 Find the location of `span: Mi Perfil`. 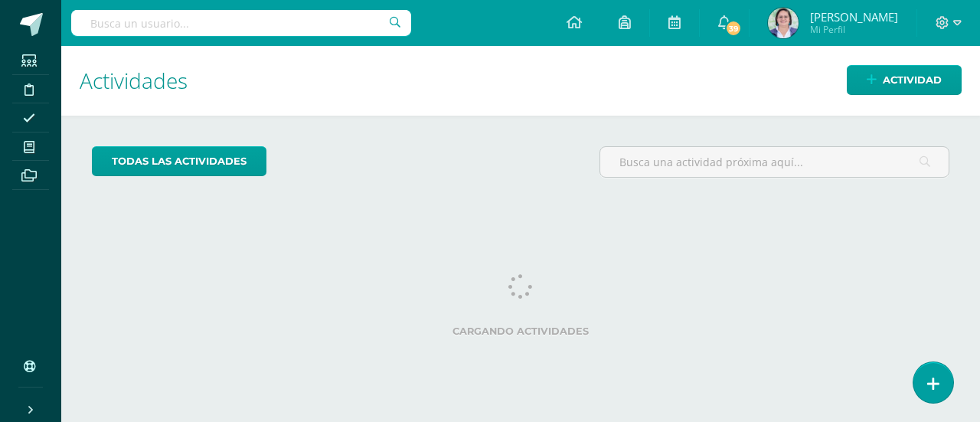

span: Mi Perfil is located at coordinates (854, 29).